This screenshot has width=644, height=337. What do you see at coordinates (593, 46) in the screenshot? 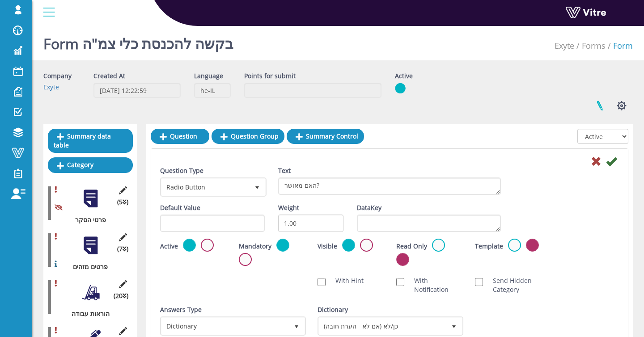
I see `a: Forms` at bounding box center [593, 46].